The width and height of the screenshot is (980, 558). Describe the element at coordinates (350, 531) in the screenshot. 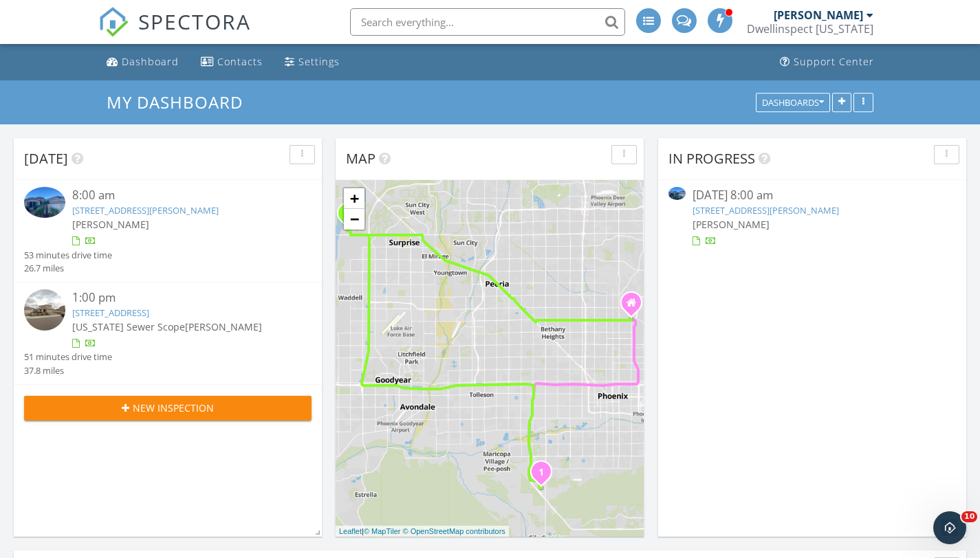

I see `a: Leaflet` at that location.